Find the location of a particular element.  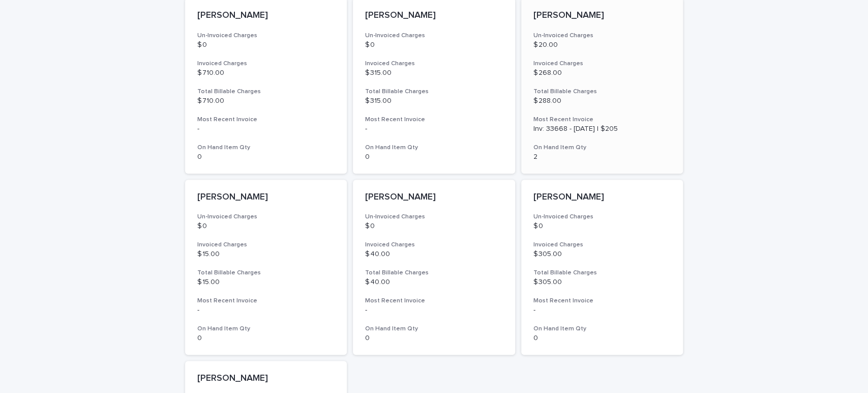

p: 2 is located at coordinates (602, 157).